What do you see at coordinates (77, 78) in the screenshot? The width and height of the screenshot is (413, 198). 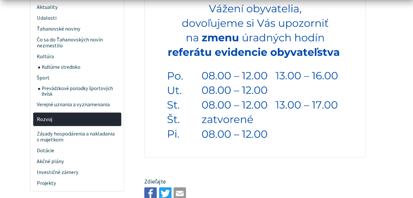 I see `span: Šport` at bounding box center [77, 78].